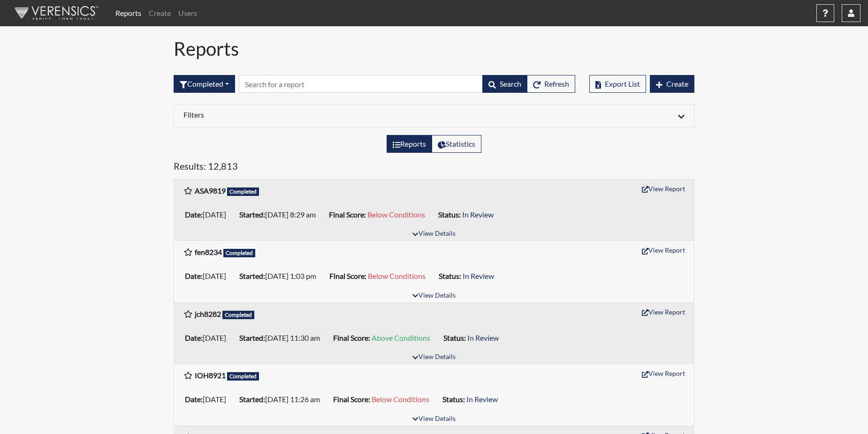 The image size is (868, 434). What do you see at coordinates (409, 144) in the screenshot?
I see `label: View the list of reports` at bounding box center [409, 144].